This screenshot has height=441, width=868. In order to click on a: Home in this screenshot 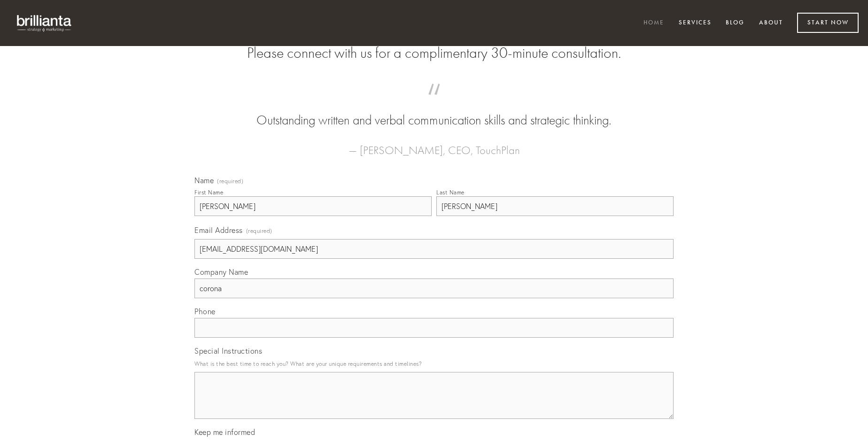, I will do `click(654, 23)`.